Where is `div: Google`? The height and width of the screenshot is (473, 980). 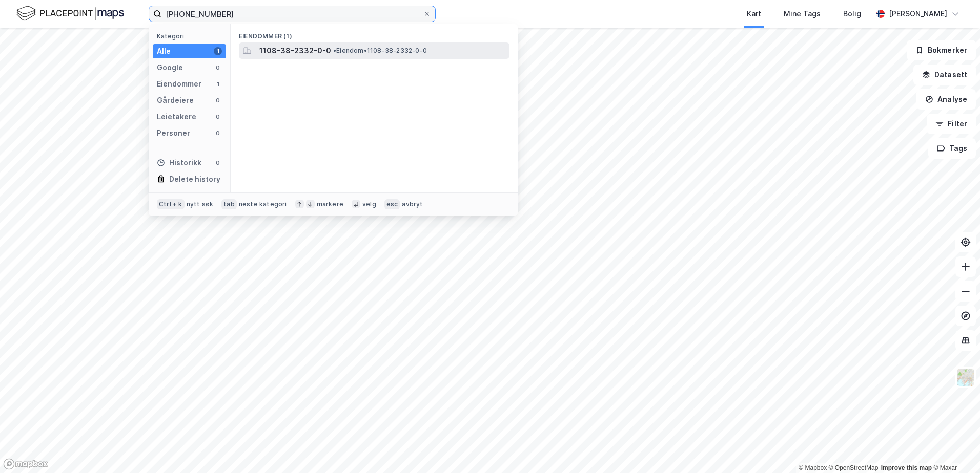
div: Google is located at coordinates (170, 68).